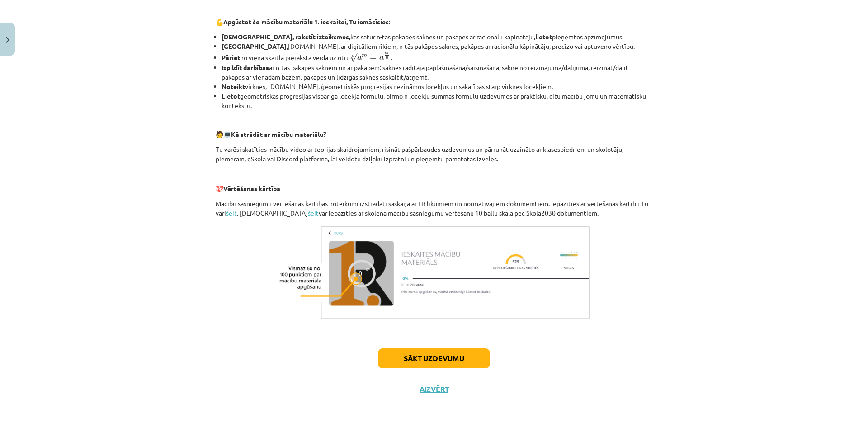 The image size is (868, 427). What do you see at coordinates (437, 37) in the screenshot?
I see `li: kas satur n-tās pakāpes saknes un pakāpes ar racionālu kāpinātāju, pieņemtos apzīmējumus.` at bounding box center [437, 37].